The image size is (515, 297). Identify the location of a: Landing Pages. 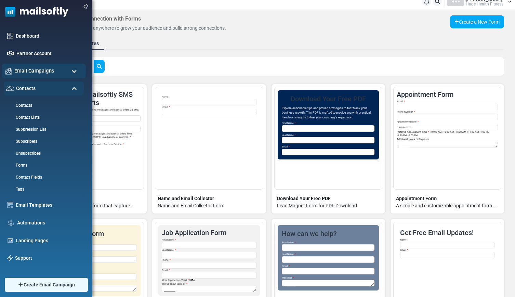
(48, 240).